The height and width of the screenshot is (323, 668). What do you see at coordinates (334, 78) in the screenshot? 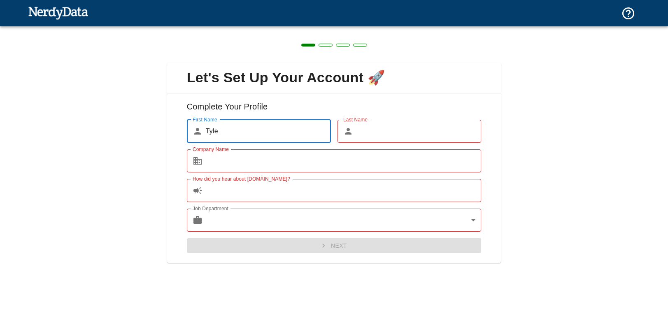
I see `span: Let's Set Up Your Account 🚀` at bounding box center [334, 78].